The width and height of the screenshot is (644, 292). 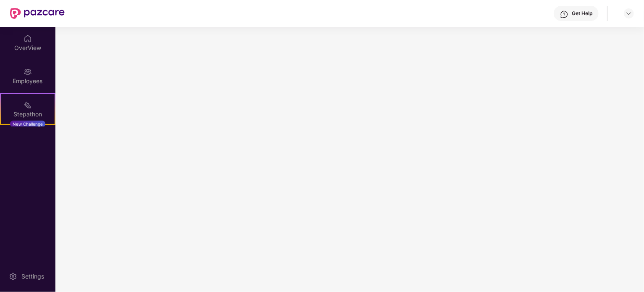 I want to click on img: svg+xml;base64,PHN2ZyBpZD0iRW1wbG95ZWVzIiB4bWxucz0iaHR0cDovL3d3dy53My5vcmcvMjAwMC9zdmciIHdpZHRoPS..., so click(x=28, y=72).